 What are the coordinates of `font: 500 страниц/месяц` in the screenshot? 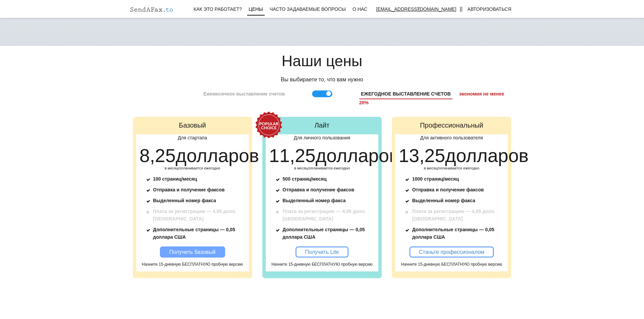 It's located at (304, 179).